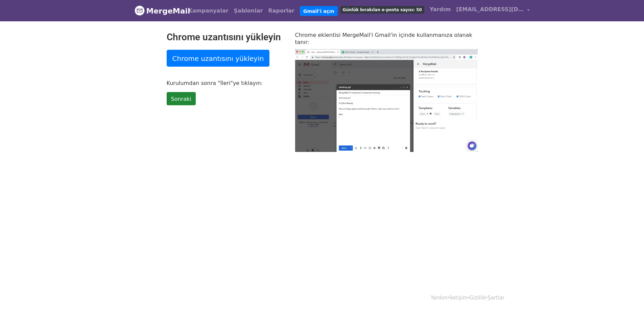 Image resolution: width=644 pixels, height=311 pixels. What do you see at coordinates (477, 298) in the screenshot?
I see `a: Gizlilik` at bounding box center [477, 298].